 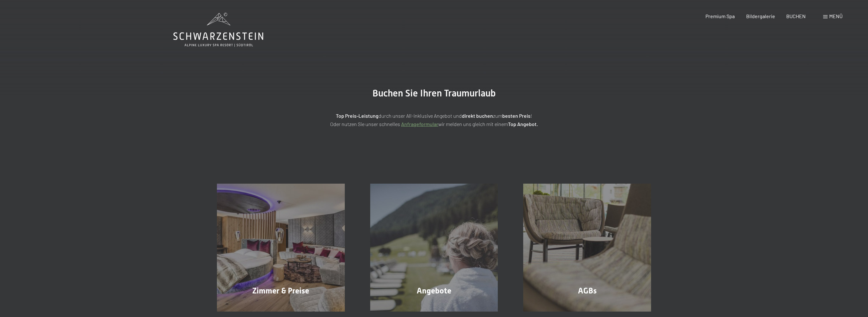 What do you see at coordinates (760, 16) in the screenshot?
I see `a: Bildergalerie` at bounding box center [760, 16].